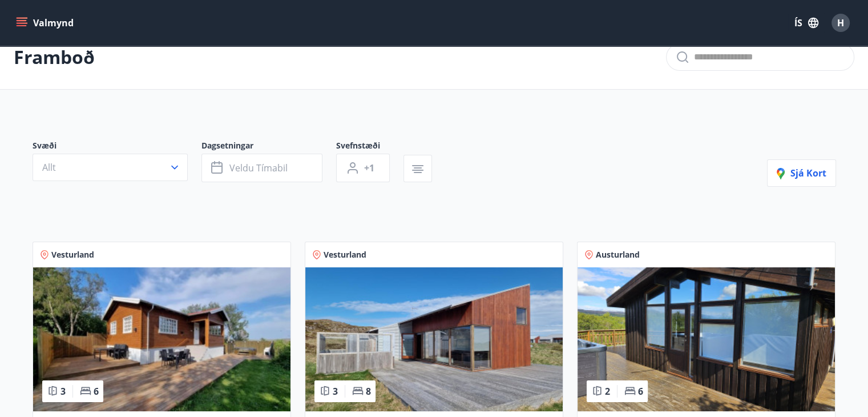 The width and height of the screenshot is (868, 417). I want to click on span: Allt, so click(49, 167).